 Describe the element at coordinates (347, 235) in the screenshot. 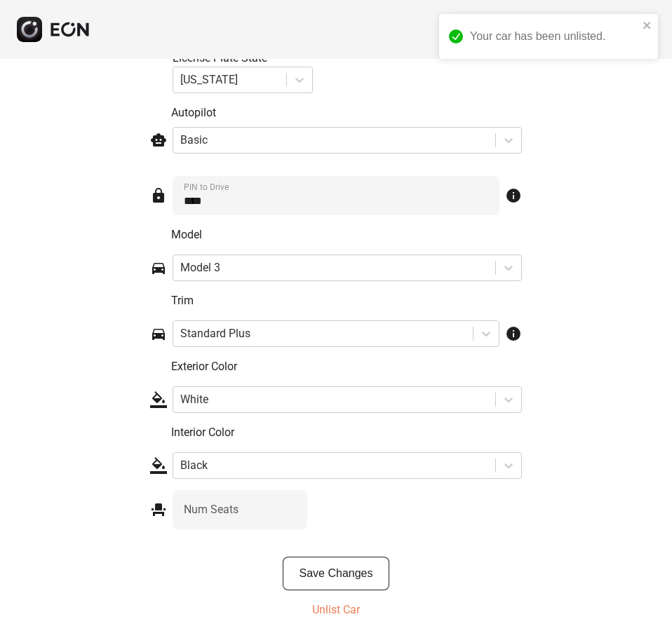

I see `p: Model` at that location.